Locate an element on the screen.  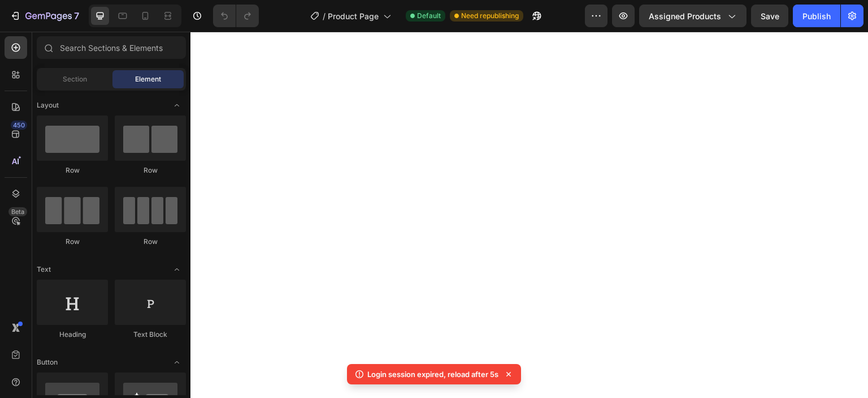
span: Save is located at coordinates (770, 16).